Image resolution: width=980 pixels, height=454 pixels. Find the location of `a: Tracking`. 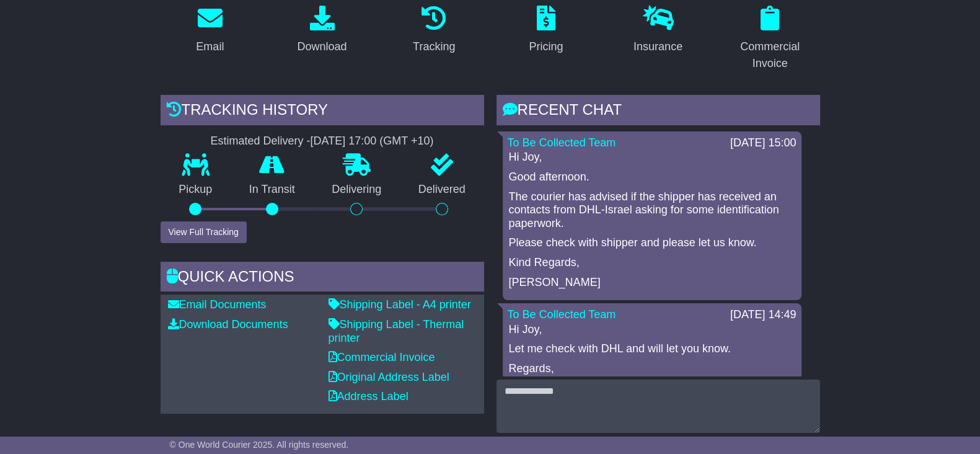

a: Tracking is located at coordinates (434, 31).